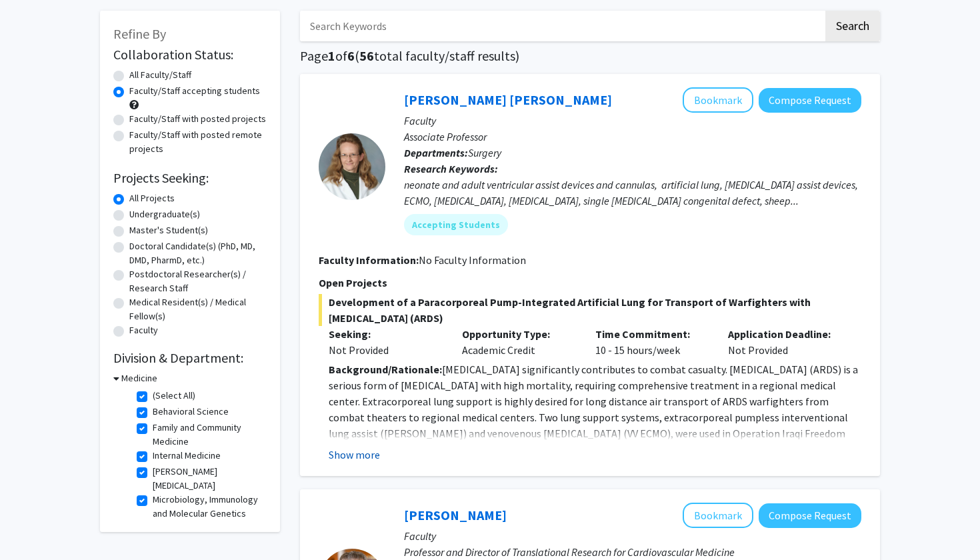  I want to click on p: Professor and Director of Translational Research for Cardiovascular Medicine, so click(633, 552).